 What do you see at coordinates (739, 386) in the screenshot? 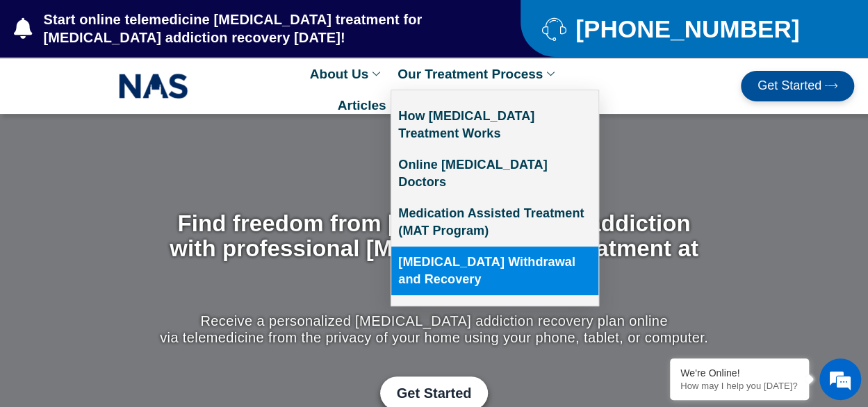
I see `p: How may I help you today?` at bounding box center [739, 386].